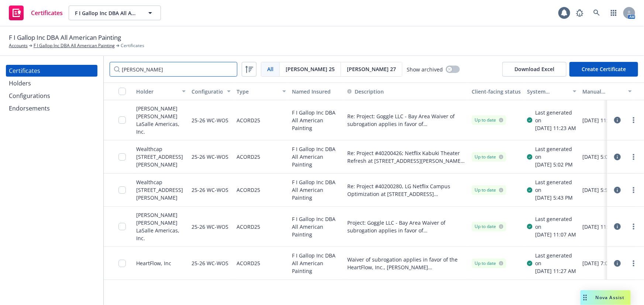 The height and width of the screenshot is (305, 644). I want to click on div: Endorsements, so click(29, 109).